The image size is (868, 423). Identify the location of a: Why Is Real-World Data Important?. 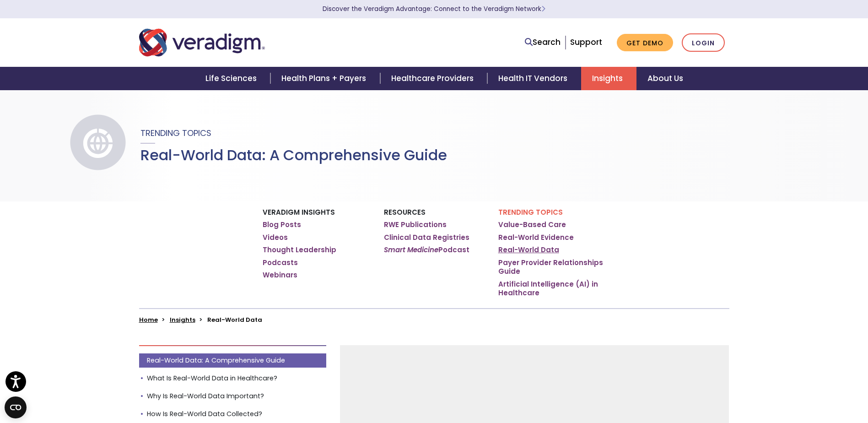
(233, 396).